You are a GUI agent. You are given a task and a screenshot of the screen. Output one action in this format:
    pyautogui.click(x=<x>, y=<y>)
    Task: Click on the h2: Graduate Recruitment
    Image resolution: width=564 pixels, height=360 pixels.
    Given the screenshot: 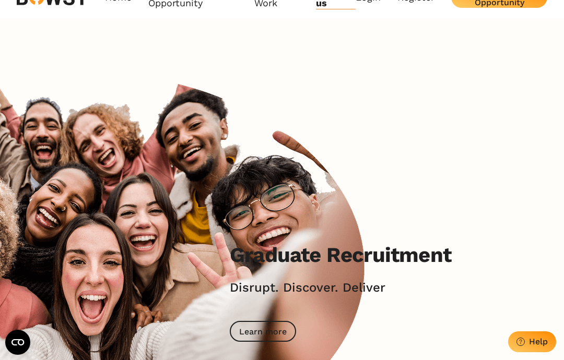 What is the action you would take?
    pyautogui.click(x=341, y=255)
    